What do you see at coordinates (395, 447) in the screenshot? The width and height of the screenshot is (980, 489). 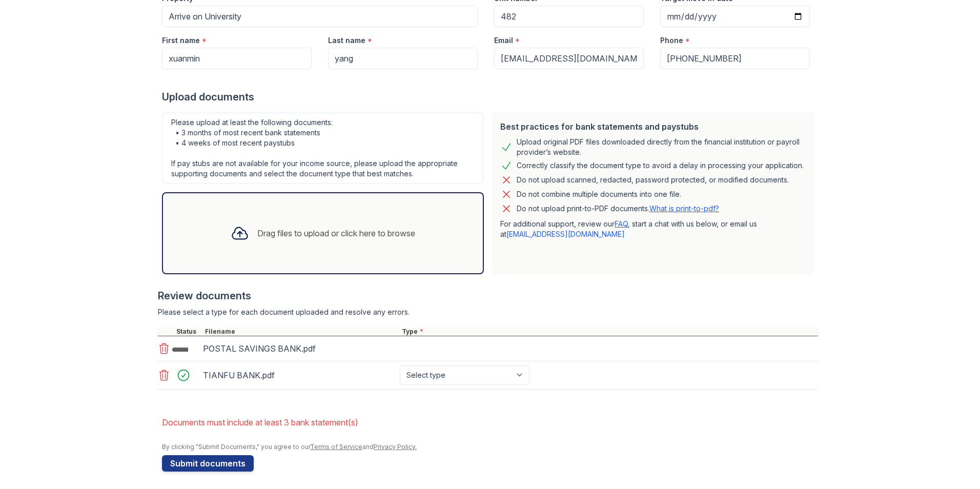 I see `a: Privacy Policy.` at bounding box center [395, 447].